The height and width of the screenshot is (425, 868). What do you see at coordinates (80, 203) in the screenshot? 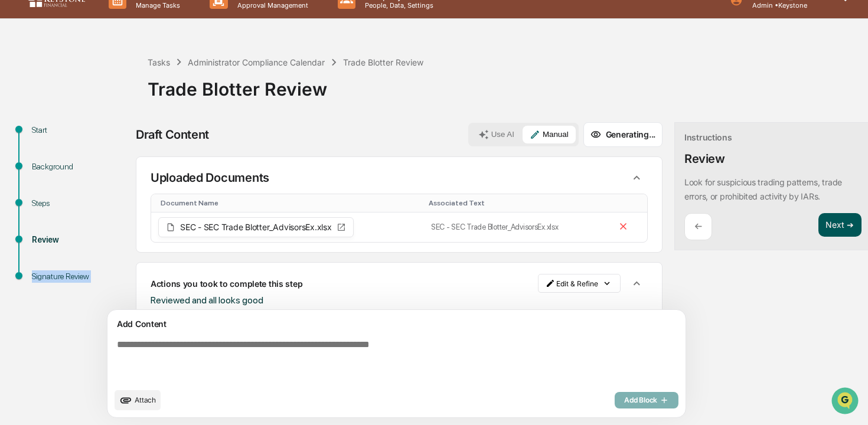
I see `div: Steps` at bounding box center [80, 203].